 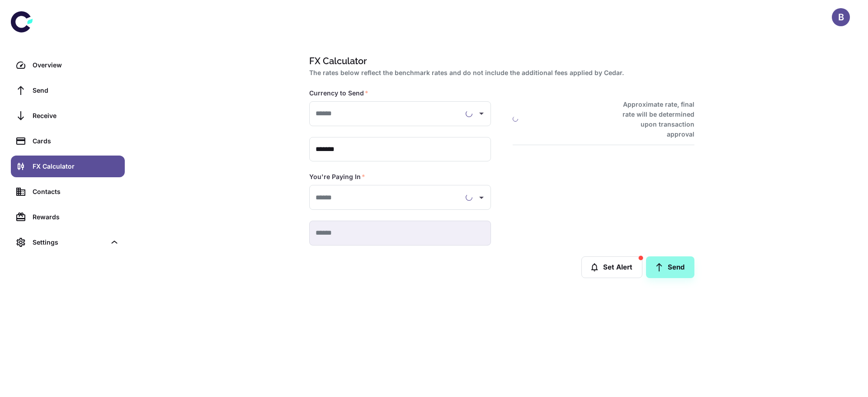 What do you see at coordinates (76, 217) in the screenshot?
I see `div: Rewards` at bounding box center [76, 217].